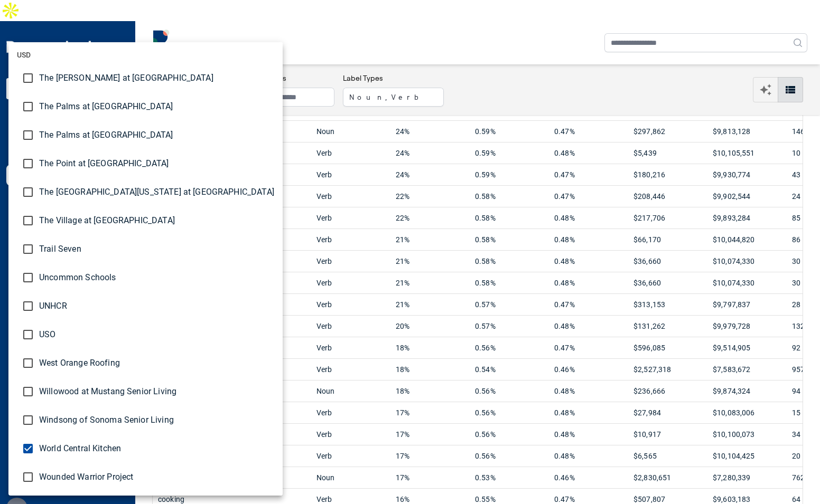 The width and height of the screenshot is (820, 504). Describe the element at coordinates (156, 335) in the screenshot. I see `span: USO` at that location.